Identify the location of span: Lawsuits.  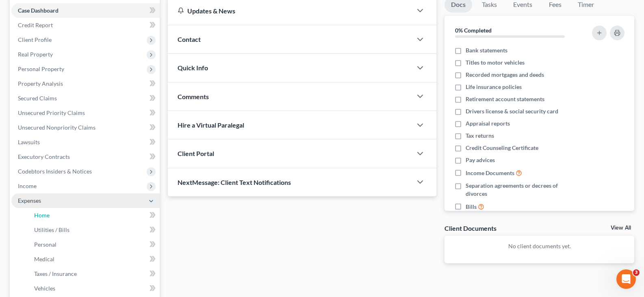
(29, 142).